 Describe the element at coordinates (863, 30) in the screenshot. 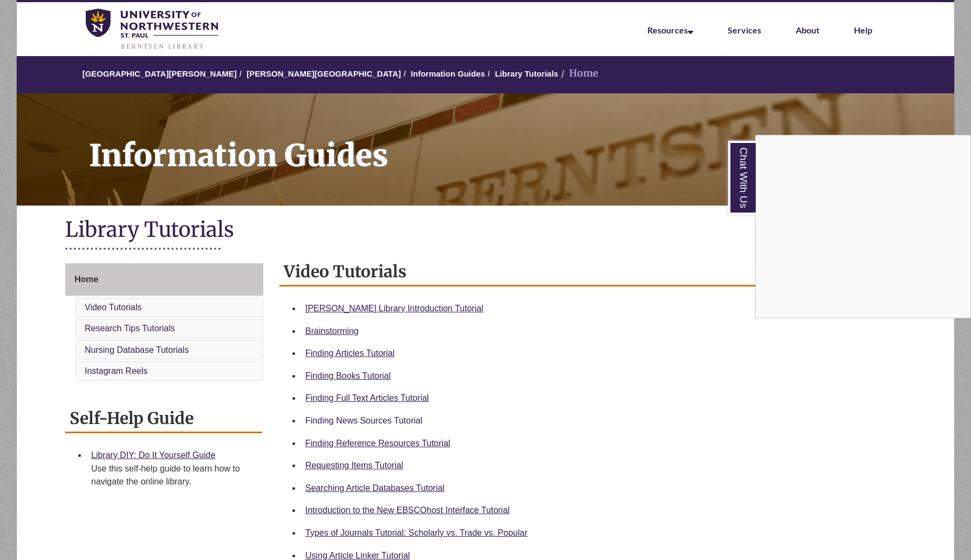

I see `a: Help` at that location.